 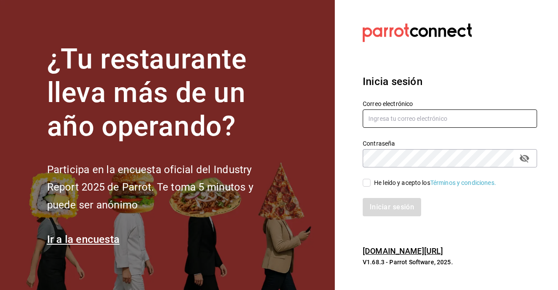 What do you see at coordinates (525, 158) in the screenshot?
I see `button: passwordField` at bounding box center [525, 158].